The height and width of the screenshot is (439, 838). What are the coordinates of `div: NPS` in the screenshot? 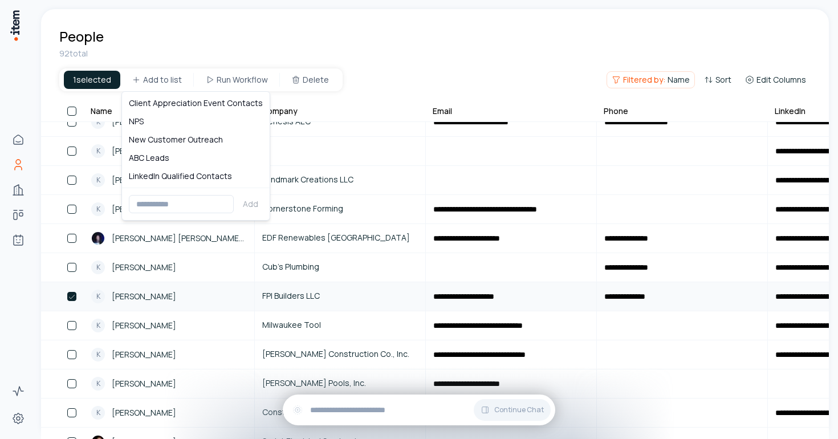 It's located at (196, 121).